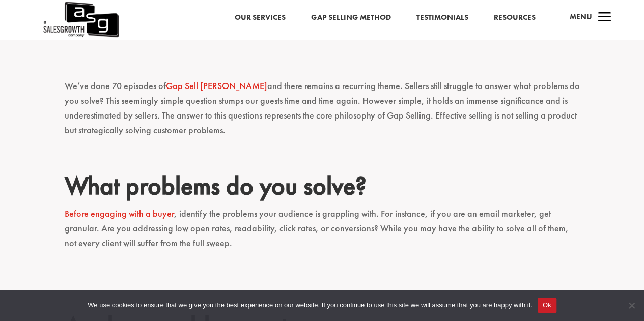 The height and width of the screenshot is (321, 644). Describe the element at coordinates (442, 18) in the screenshot. I see `a: Testimonials` at that location.